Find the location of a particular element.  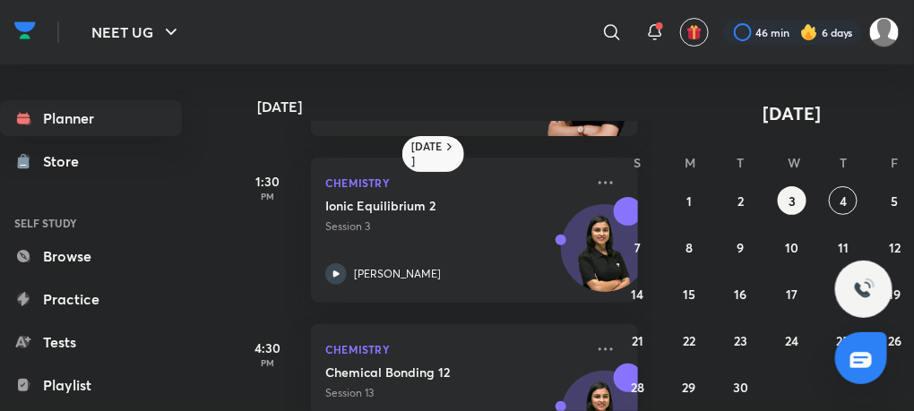

img: streak is located at coordinates (809, 32).